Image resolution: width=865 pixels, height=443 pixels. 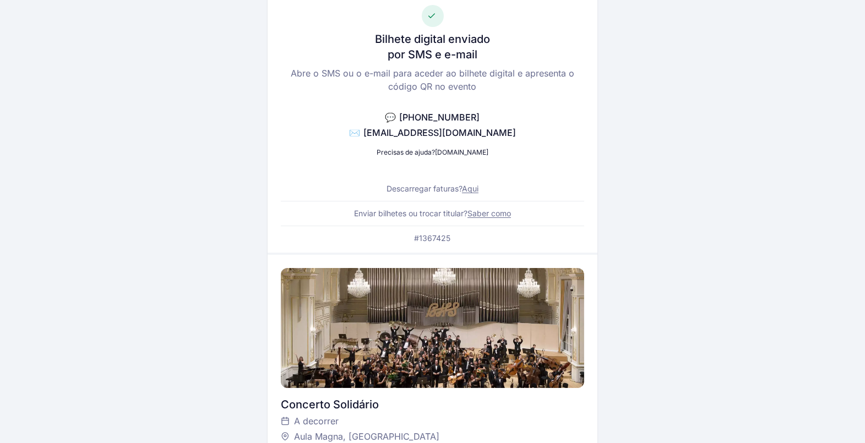 I want to click on span: Precisas de ajuda?, so click(x=406, y=152).